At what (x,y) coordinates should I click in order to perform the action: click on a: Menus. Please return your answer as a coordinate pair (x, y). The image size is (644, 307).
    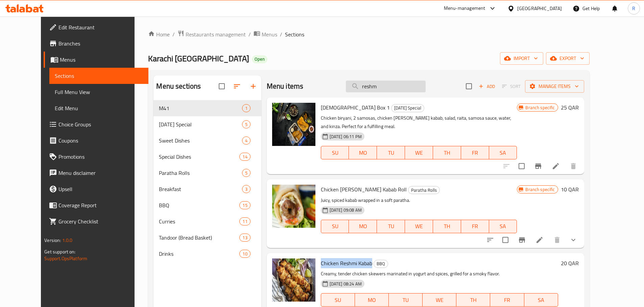
    Looking at the image, I should click on (265, 35).